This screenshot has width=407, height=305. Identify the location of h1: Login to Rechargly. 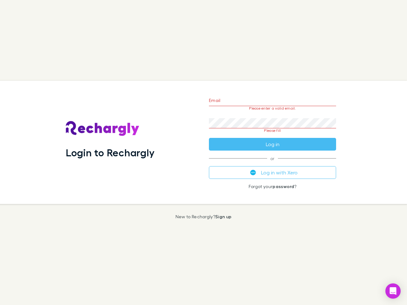
(110, 153).